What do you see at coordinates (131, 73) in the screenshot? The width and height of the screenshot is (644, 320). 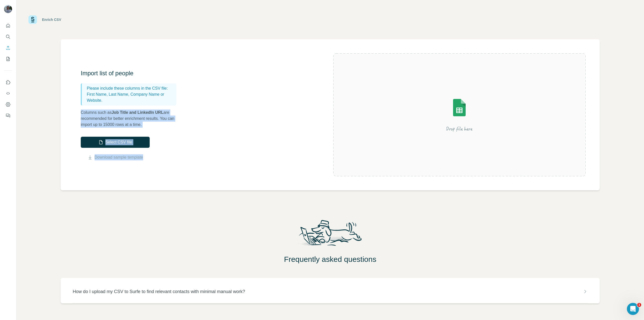 I see `h3: Import list of people` at bounding box center [131, 73].